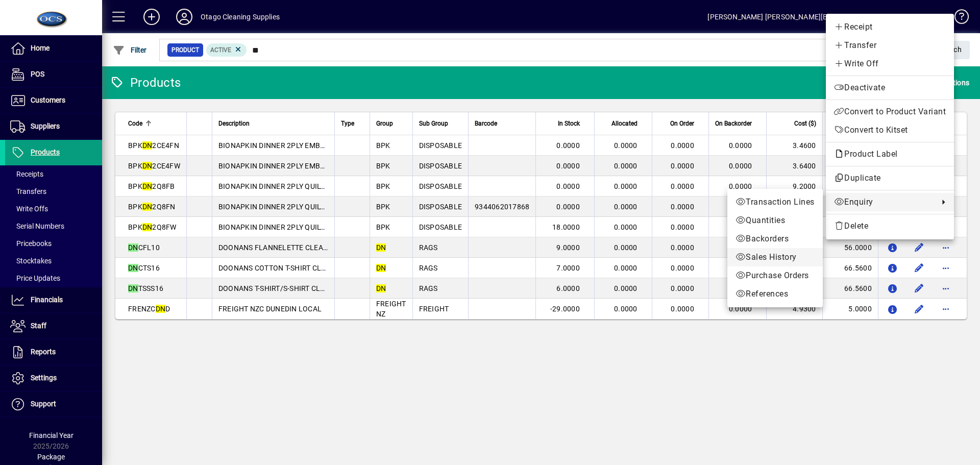 The height and width of the screenshot is (465, 980). I want to click on span: Enquiry, so click(883, 202).